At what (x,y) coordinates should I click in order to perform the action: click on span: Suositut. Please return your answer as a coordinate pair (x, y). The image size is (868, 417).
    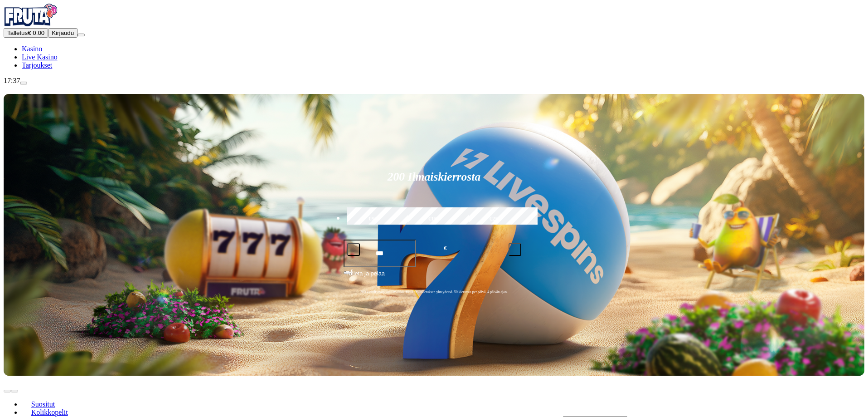
    Looking at the image, I should click on (43, 404).